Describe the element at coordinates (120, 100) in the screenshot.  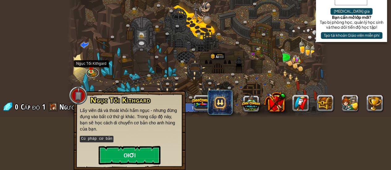
I see `span: Ngục Tối Kithgard` at that location.